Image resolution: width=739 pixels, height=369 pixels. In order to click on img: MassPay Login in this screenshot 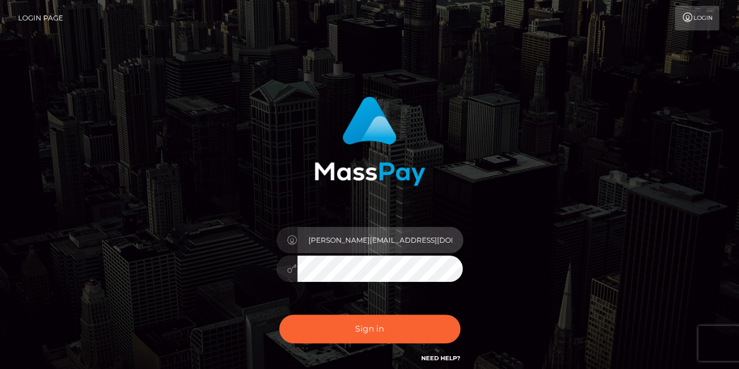, I will do `click(370, 141)`.